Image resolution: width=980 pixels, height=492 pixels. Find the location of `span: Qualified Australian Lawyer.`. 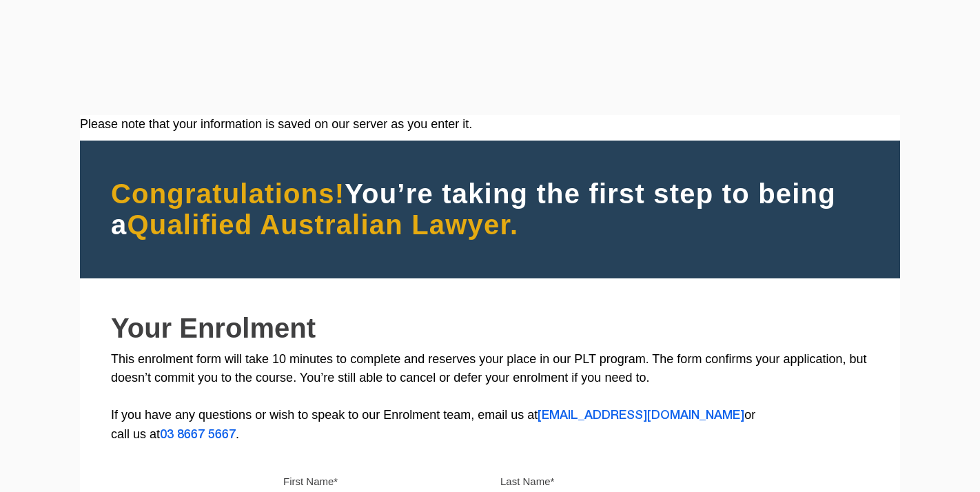

span: Qualified Australian Lawyer. is located at coordinates (323, 225).